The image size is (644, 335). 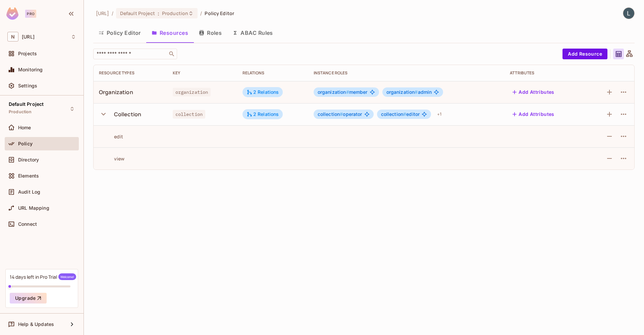 I want to click on span: Home, so click(x=24, y=128).